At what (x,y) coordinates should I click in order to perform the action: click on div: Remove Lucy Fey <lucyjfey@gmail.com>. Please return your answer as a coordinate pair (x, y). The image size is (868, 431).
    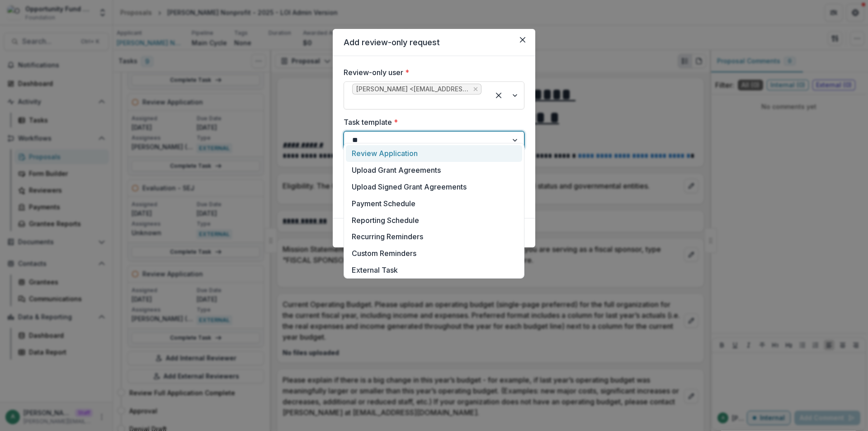
    Looking at the image, I should click on (475, 89).